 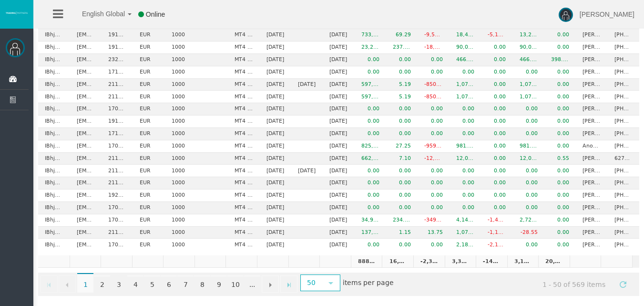 I want to click on td: -28.55, so click(x=528, y=233).